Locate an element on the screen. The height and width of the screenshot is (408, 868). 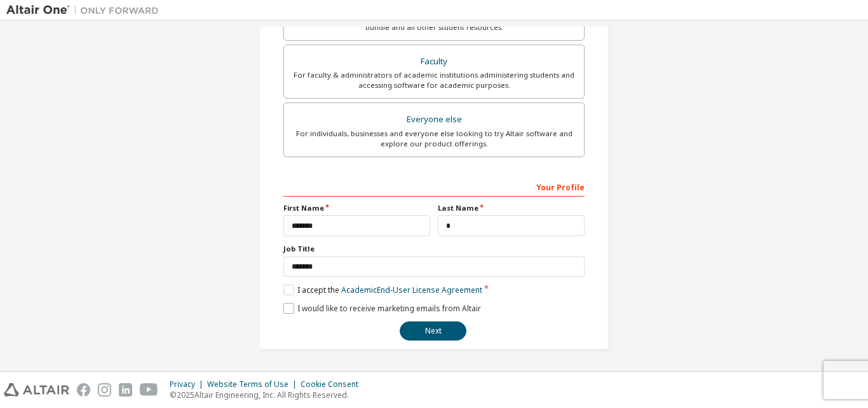
div: For faculty & administrators of academic institutions administering students and accessing softwa... is located at coordinates (434, 80).